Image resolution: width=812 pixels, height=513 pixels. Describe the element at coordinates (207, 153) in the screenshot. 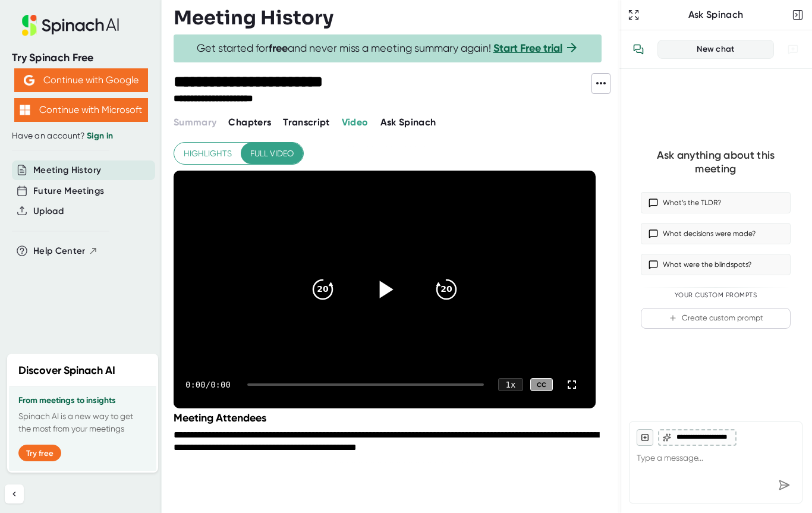

I see `span: Highlights` at that location.